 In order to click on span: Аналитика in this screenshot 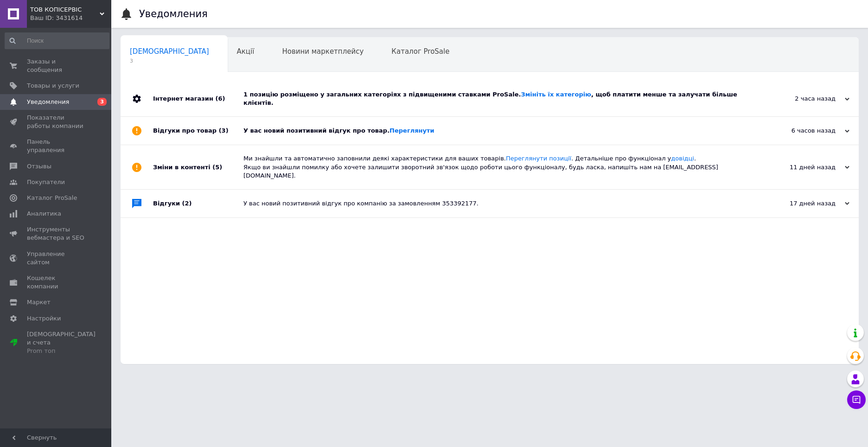, I will do `click(44, 214)`.